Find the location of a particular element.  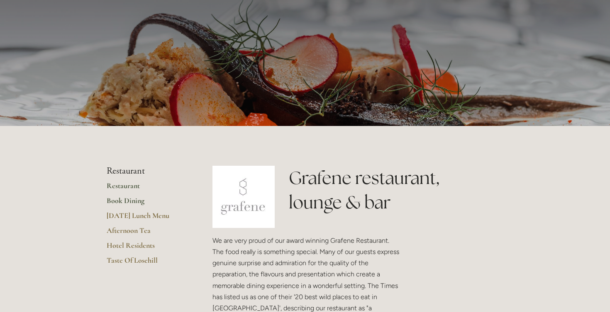

a: Restaurant is located at coordinates (146, 189).